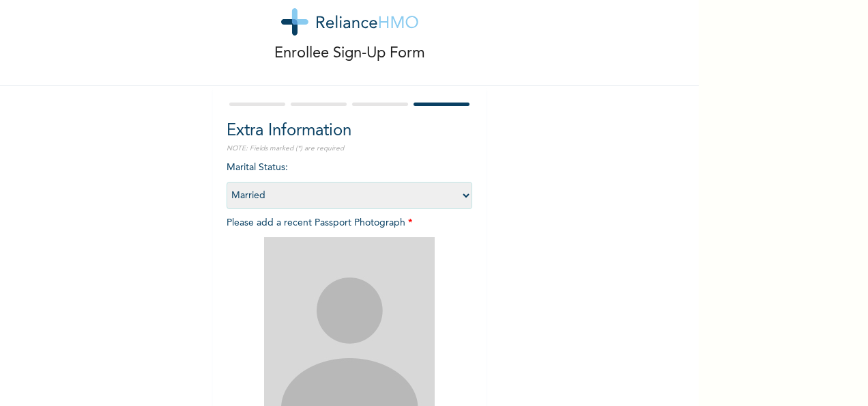 The width and height of the screenshot is (868, 406). Describe the element at coordinates (350, 22) in the screenshot. I see `img: logo` at that location.